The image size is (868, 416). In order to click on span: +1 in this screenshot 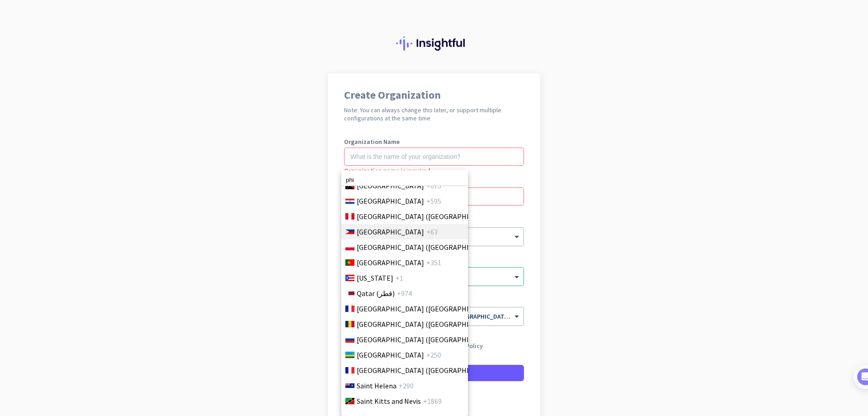, I will do `click(399, 278)`.